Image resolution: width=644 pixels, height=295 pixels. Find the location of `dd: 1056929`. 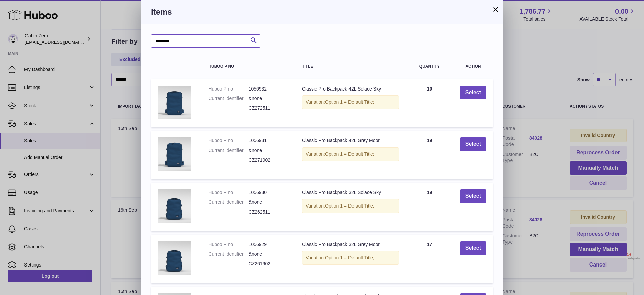

dd: 1056929 is located at coordinates (268, 244).